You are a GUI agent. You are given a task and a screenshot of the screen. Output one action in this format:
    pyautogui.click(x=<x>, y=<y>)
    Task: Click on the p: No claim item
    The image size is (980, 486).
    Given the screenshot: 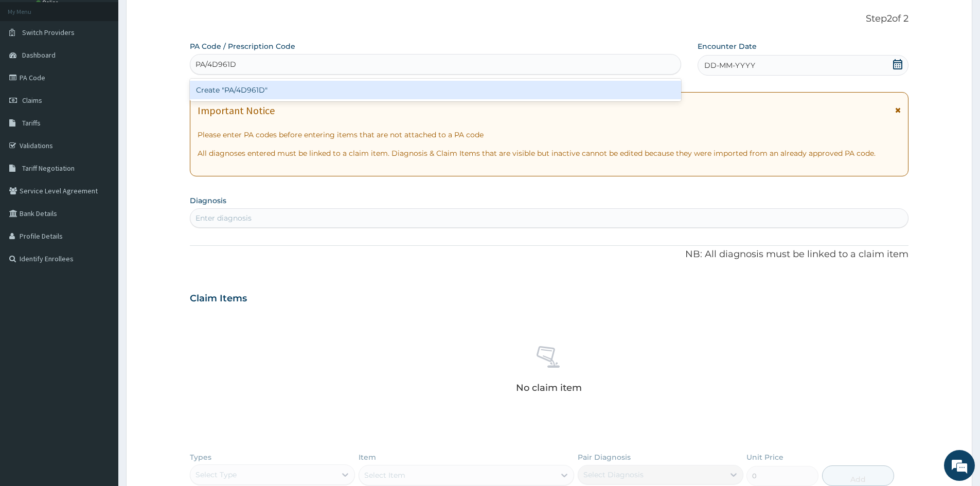 What is the action you would take?
    pyautogui.click(x=549, y=388)
    